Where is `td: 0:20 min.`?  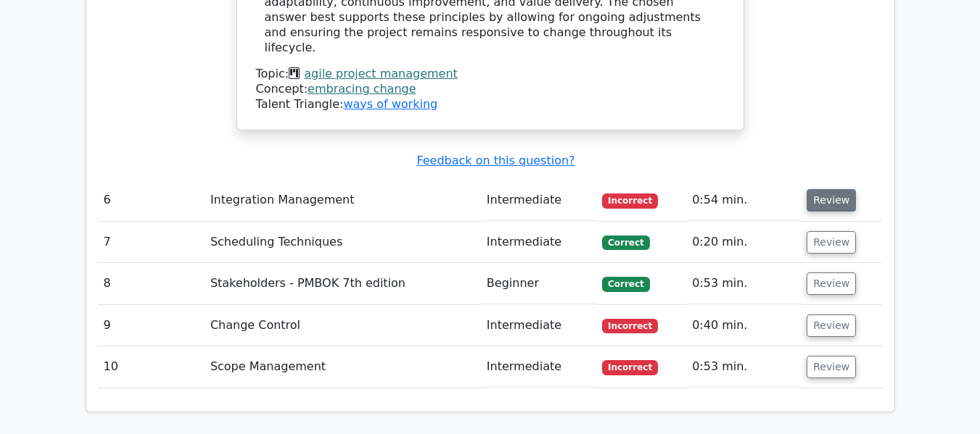
td: 0:20 min. is located at coordinates (743, 242).